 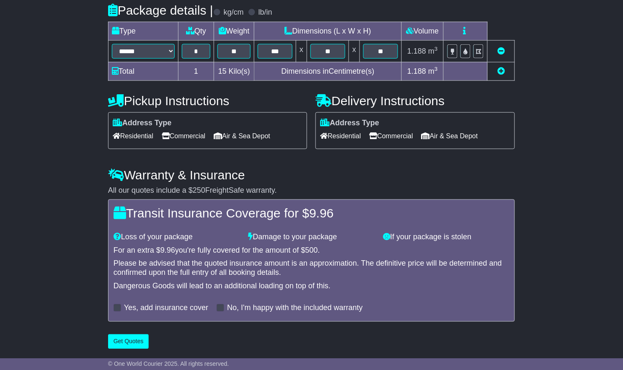 What do you see at coordinates (168, 364) in the screenshot?
I see `span: © One World Courier 2025. All rights reserved.` at bounding box center [168, 364].